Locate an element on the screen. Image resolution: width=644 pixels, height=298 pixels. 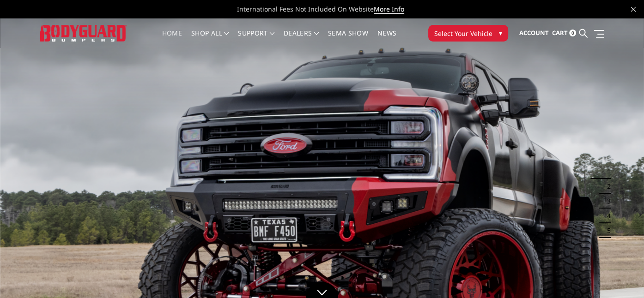
a: Home is located at coordinates (172, 39).